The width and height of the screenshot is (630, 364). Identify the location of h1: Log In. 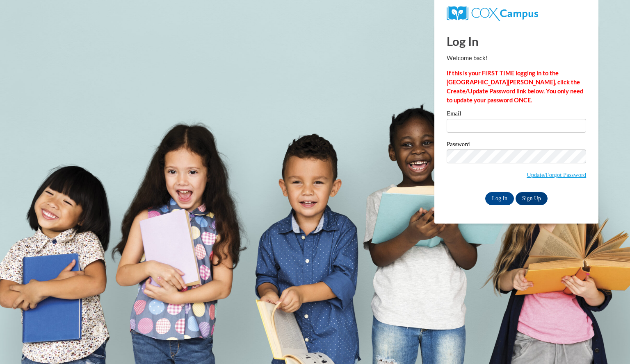
(516, 41).